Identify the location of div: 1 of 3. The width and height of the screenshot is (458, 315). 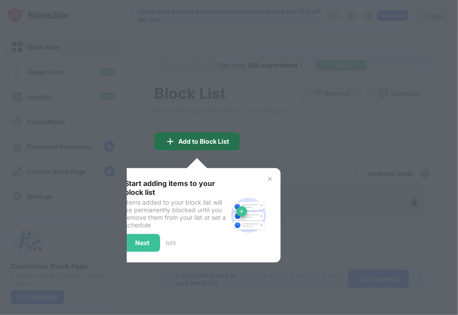
(170, 243).